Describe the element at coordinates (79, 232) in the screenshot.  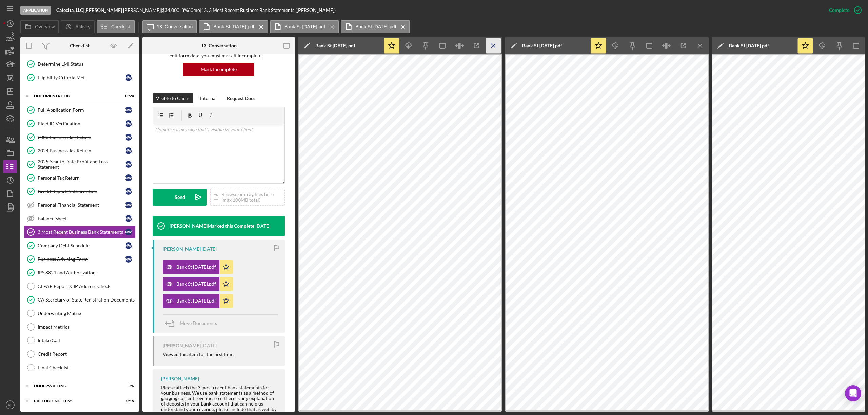
I see `a: 3 Most Recent Business Bank StatementsNW` at that location.